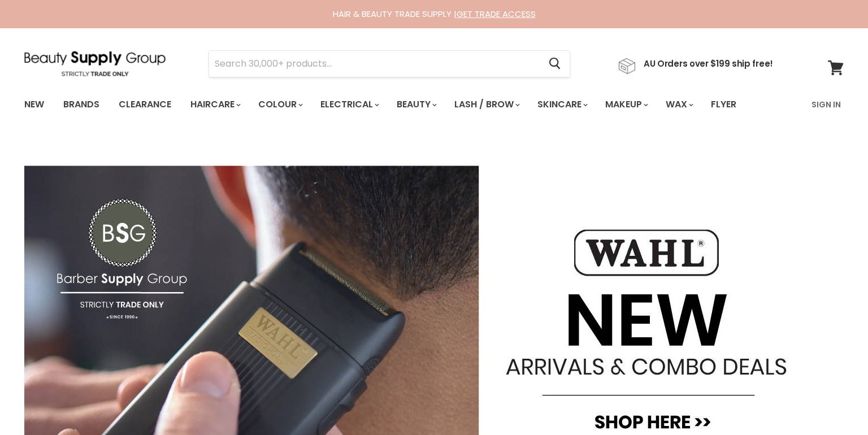  I want to click on a: Makeup, so click(626, 104).